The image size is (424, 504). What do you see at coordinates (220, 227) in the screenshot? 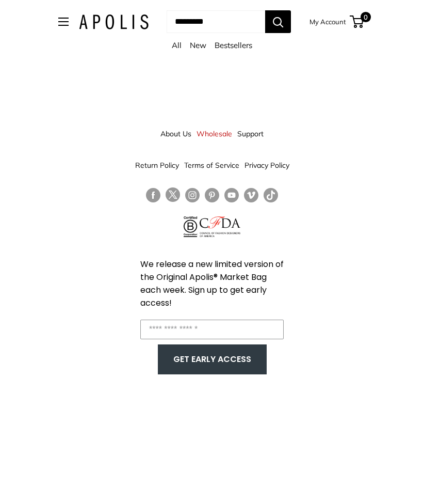
I see `img: Council of Fashion Designers of America Member` at bounding box center [220, 227].